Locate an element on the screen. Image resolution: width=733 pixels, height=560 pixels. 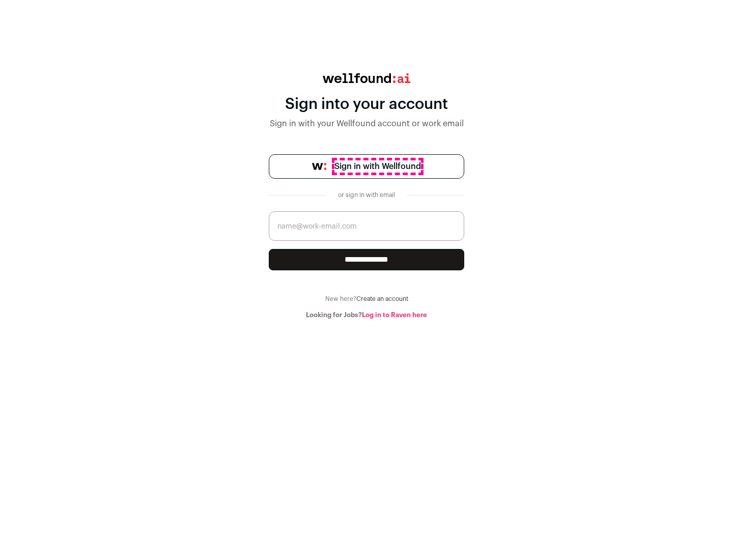
div: New here? is located at coordinates (367, 298).